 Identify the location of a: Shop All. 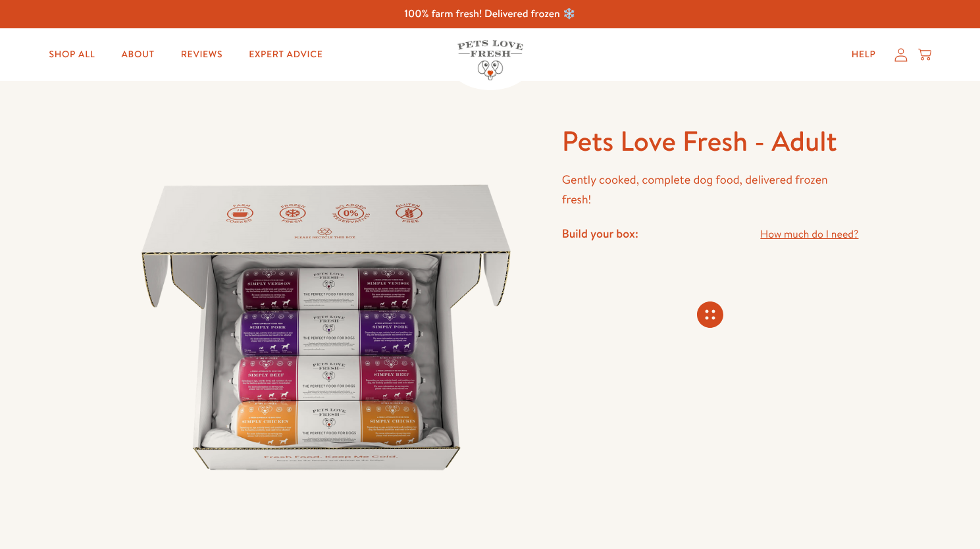
(72, 55).